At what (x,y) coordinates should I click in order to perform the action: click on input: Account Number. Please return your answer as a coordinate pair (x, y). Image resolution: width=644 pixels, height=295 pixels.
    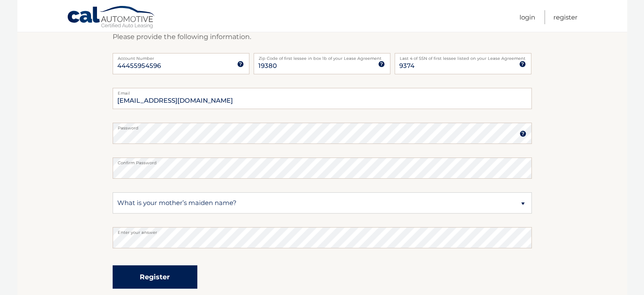
    Looking at the image, I should click on (181, 64).